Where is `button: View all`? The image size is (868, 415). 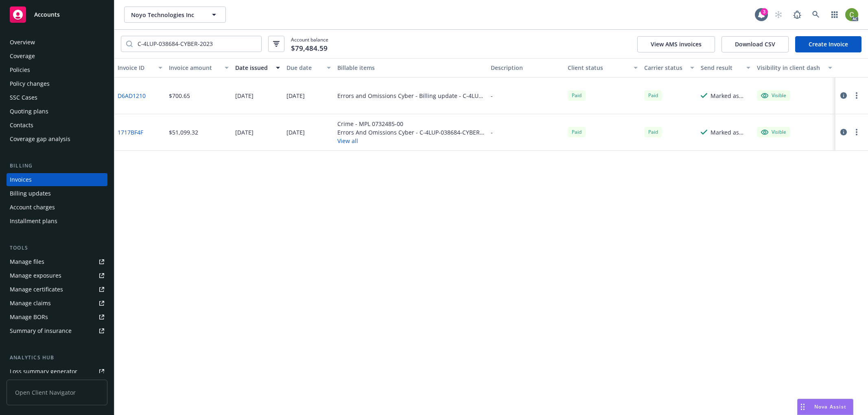
button: View all is located at coordinates (410, 140).